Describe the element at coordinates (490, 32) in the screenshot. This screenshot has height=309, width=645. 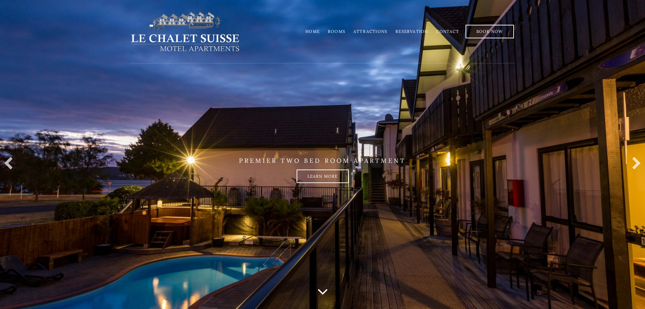
I see `a: Book Now` at that location.